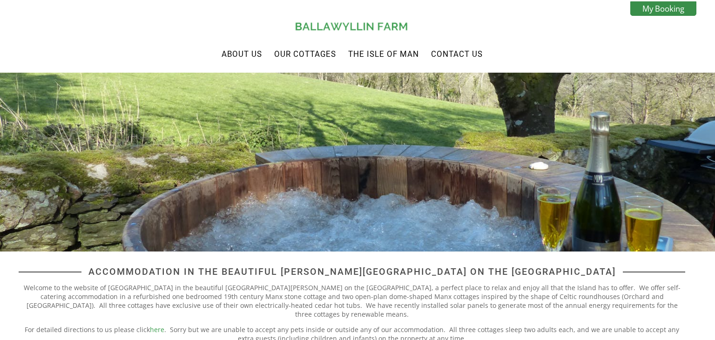 This screenshot has width=715, height=340. What do you see at coordinates (157, 329) in the screenshot?
I see `a: here` at bounding box center [157, 329].